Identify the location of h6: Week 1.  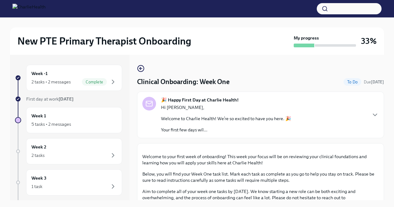
(39, 116).